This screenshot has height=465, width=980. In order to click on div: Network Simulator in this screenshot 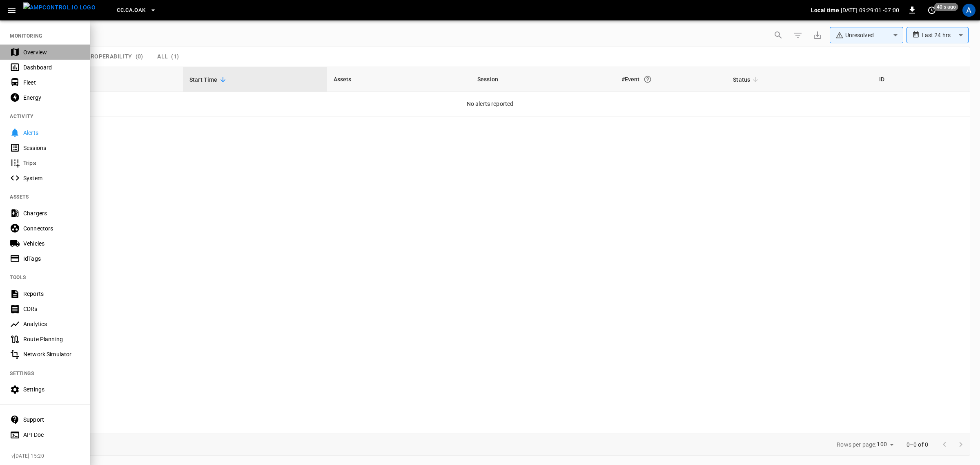, I will do `click(52, 355)`.